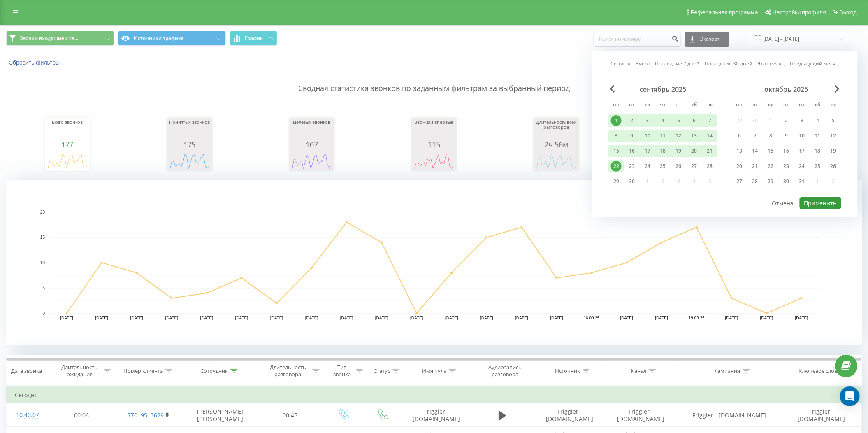 This screenshot has height=433, width=868. I want to click on div: 20, so click(695, 151).